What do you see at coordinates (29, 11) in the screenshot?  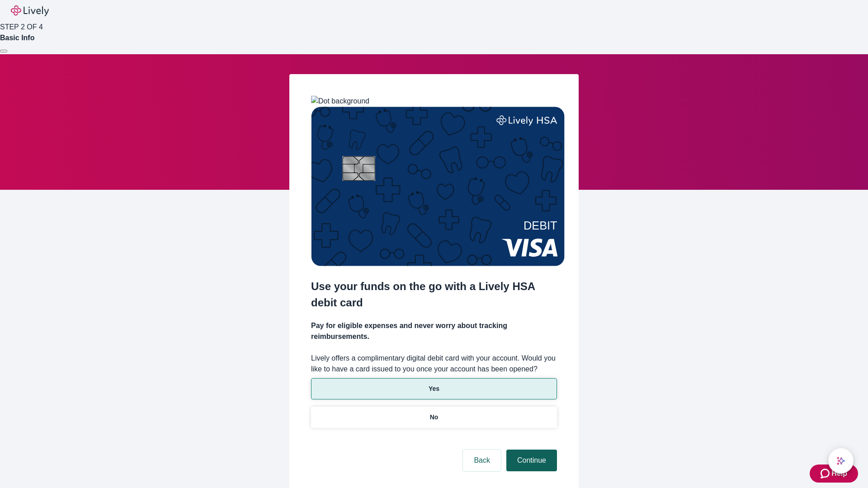 I see `img: Lively` at bounding box center [29, 11].